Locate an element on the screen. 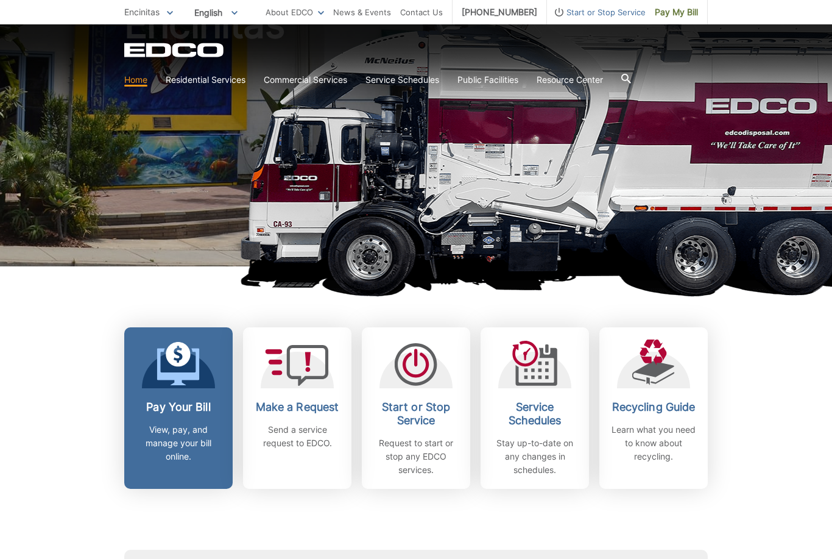  span: English is located at coordinates (216, 12).